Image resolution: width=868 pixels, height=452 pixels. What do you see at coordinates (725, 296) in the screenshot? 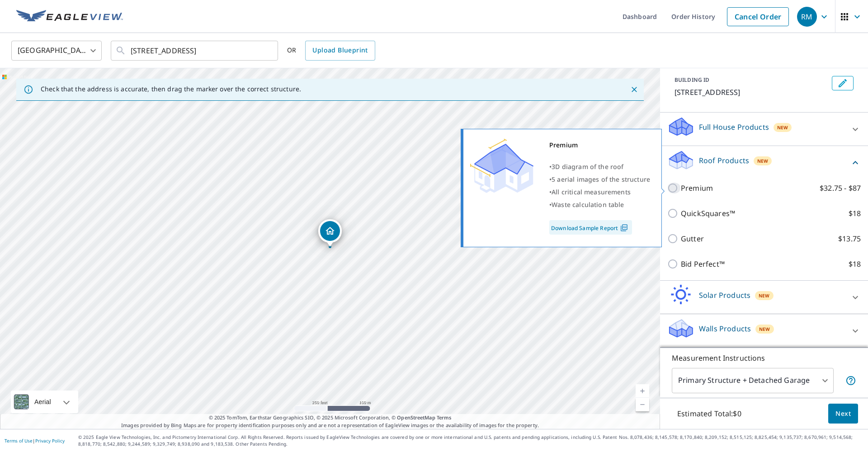
I see `p: Solar Products` at bounding box center [725, 296].